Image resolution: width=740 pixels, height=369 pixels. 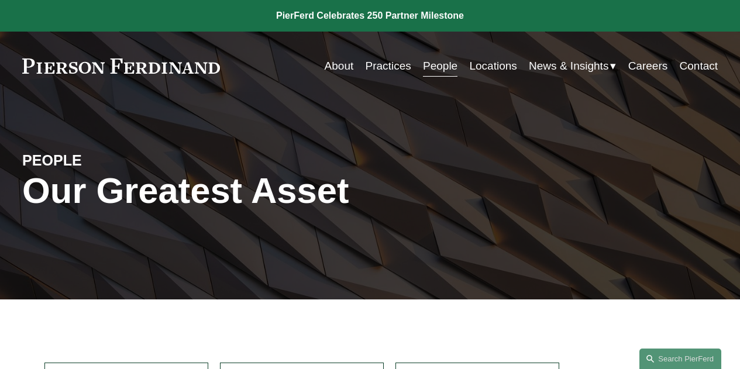 What do you see at coordinates (109, 161) in the screenshot?
I see `h4: PEOPLE` at bounding box center [109, 161].